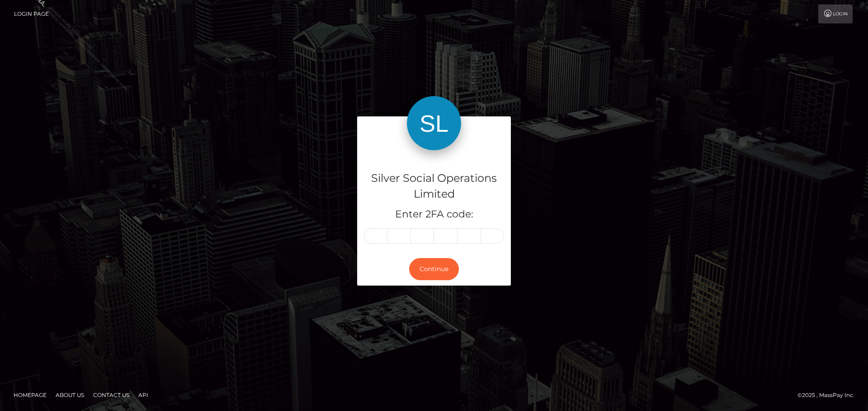 This screenshot has height=411, width=868. Describe the element at coordinates (143, 395) in the screenshot. I see `a: API` at that location.